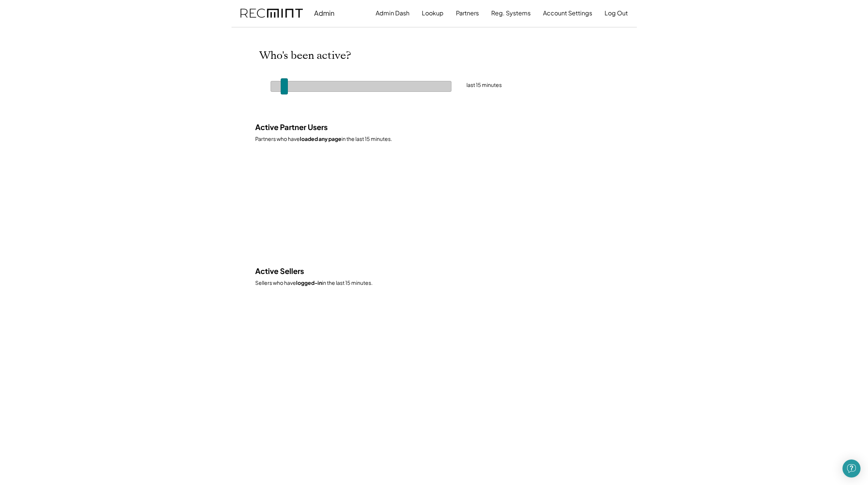  What do you see at coordinates (271, 13) in the screenshot?
I see `img: recmint-logotype%403x.png` at bounding box center [271, 13].